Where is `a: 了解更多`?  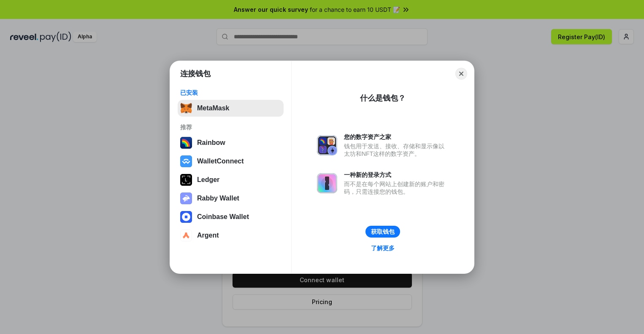
a: 了解更多 is located at coordinates (383, 249).